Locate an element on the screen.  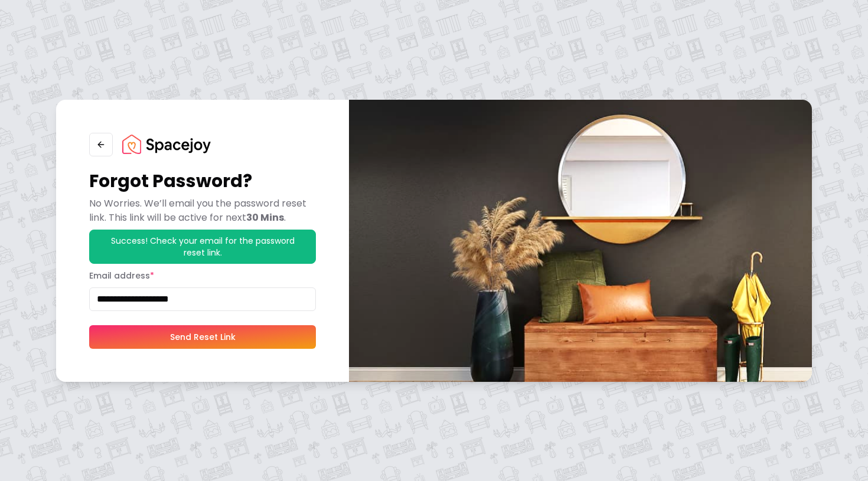
img: banner is located at coordinates (581, 240).